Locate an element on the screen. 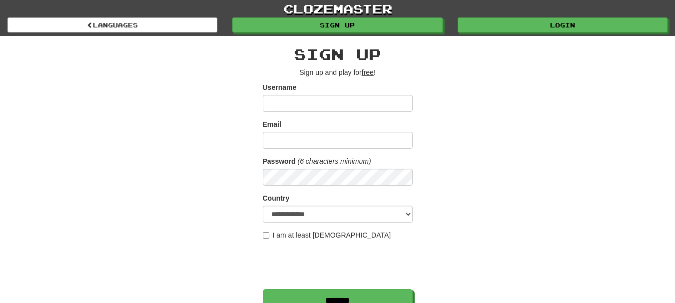 Image resolution: width=675 pixels, height=303 pixels. a: Sign up is located at coordinates (337, 25).